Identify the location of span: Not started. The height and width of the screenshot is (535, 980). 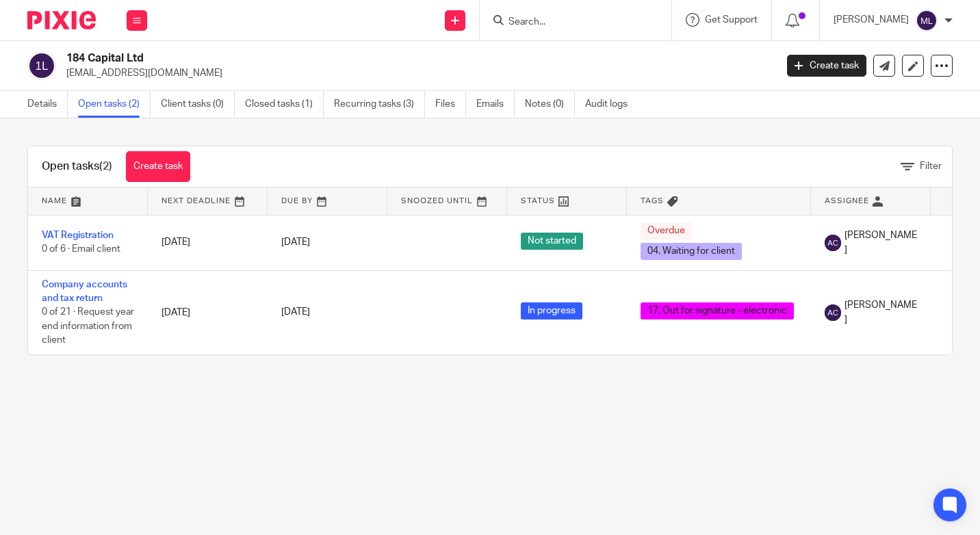
(552, 240).